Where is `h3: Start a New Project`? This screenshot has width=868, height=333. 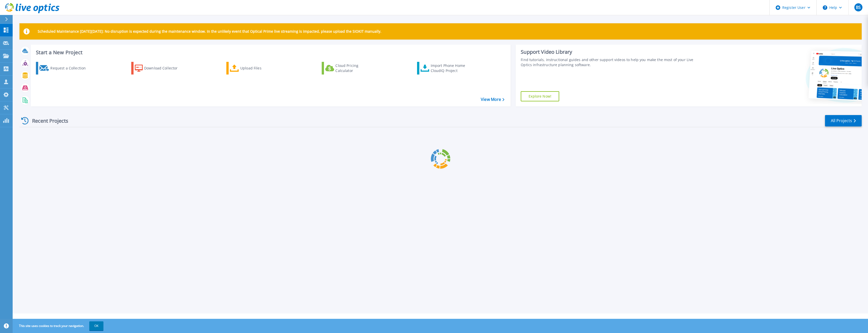
h3: Start a New Project is located at coordinates (270, 52).